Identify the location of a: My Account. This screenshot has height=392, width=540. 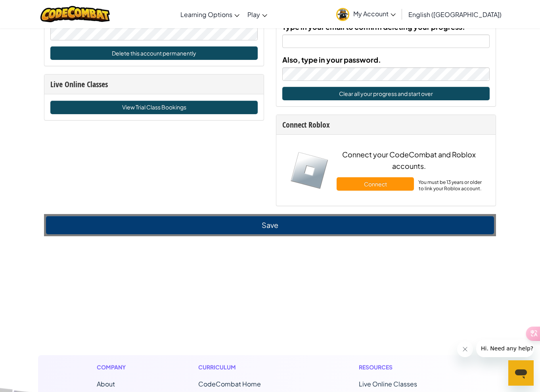
(366, 14).